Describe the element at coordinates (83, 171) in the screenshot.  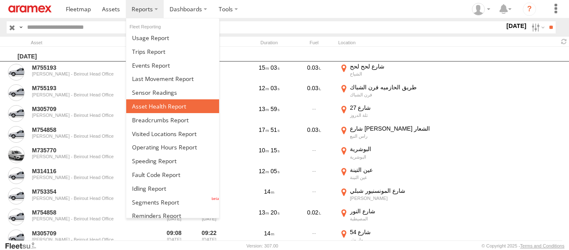
I see `a: M314116` at that location.